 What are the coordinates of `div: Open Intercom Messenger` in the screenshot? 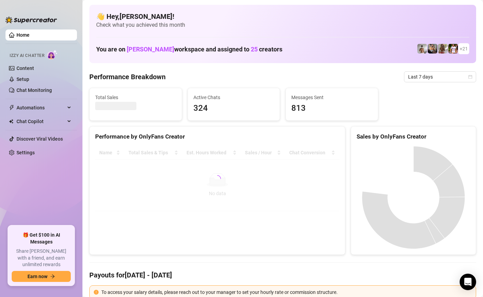 It's located at (468, 282).